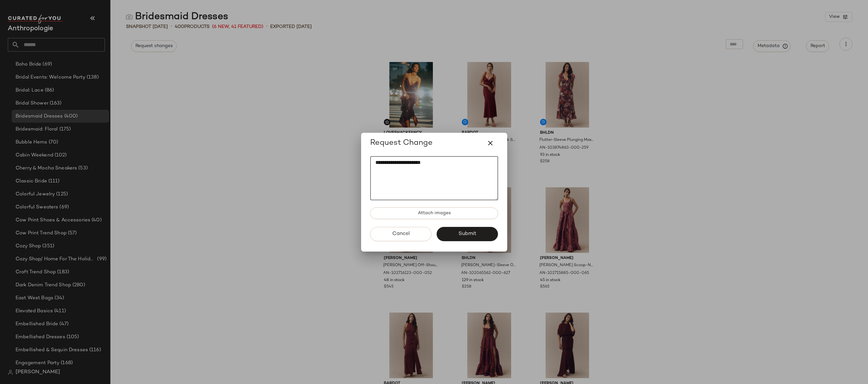 This screenshot has width=868, height=384. I want to click on span: Cancel, so click(400, 234).